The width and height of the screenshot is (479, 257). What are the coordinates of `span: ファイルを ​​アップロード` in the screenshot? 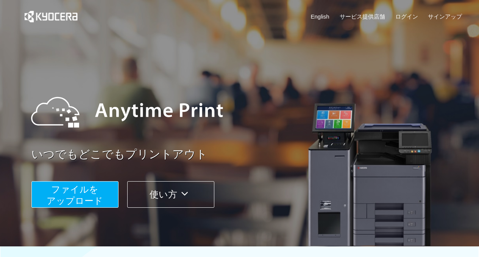 It's located at (75, 195).